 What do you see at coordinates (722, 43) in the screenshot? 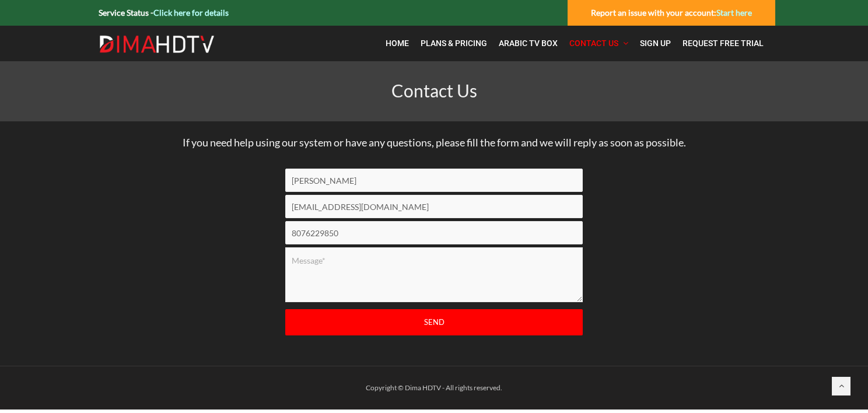
I see `span: Request Free Trial` at bounding box center [722, 43].